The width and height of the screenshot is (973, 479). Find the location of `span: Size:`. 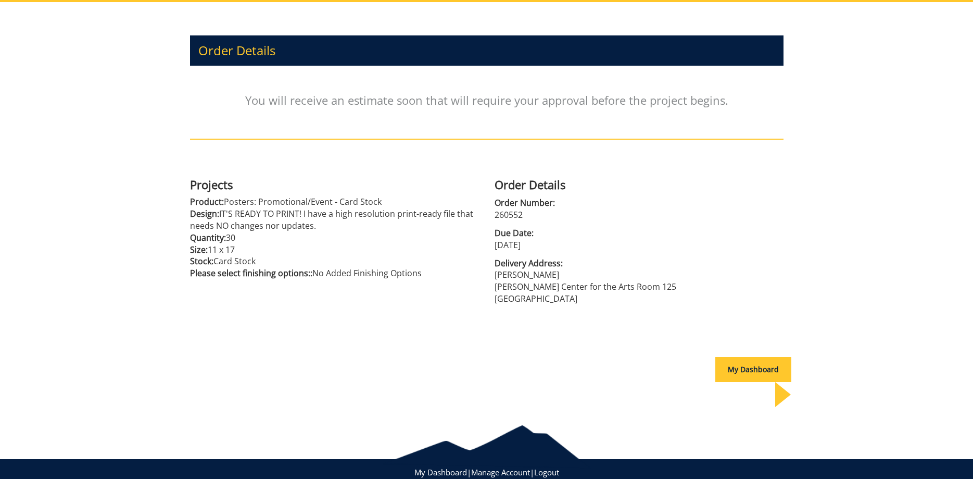

span: Size: is located at coordinates (199, 249).